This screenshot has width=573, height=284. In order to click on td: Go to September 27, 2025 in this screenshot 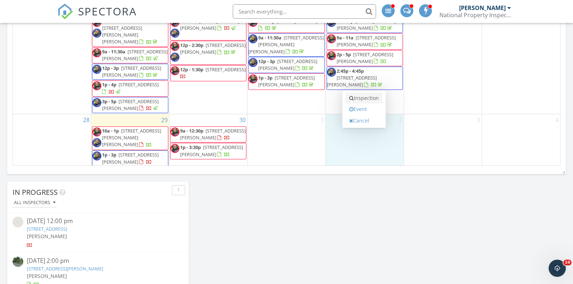, I will do `click(521, 59)`.